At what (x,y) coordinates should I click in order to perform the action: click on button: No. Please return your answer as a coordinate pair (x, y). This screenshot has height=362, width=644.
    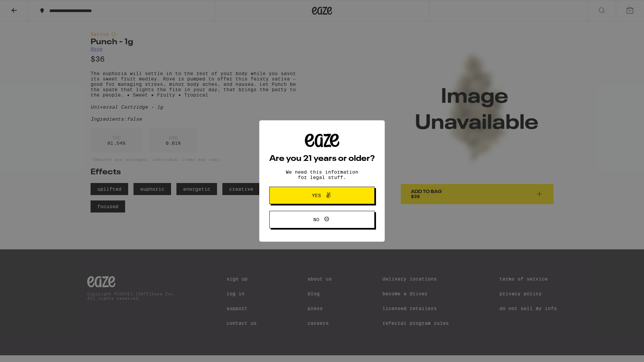
    Looking at the image, I should click on (322, 219).